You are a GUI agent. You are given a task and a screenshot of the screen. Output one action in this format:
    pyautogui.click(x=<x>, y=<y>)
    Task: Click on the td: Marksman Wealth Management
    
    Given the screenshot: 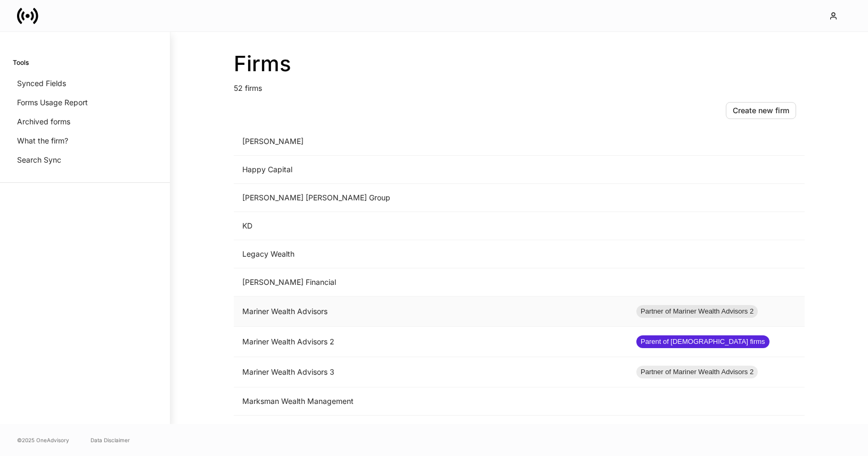 What is the action you would take?
    pyautogui.click(x=431, y=401)
    